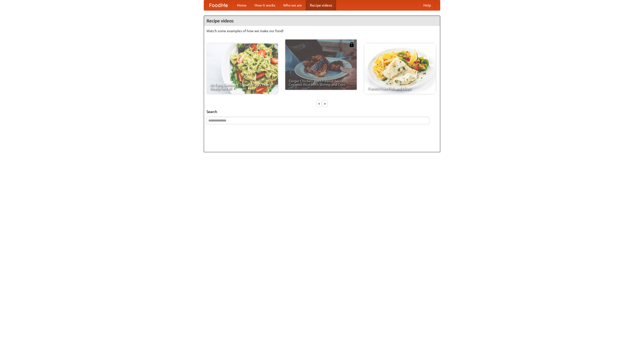 Image resolution: width=644 pixels, height=356 pixels. I want to click on a: French Fries Fish and Chips, so click(400, 69).